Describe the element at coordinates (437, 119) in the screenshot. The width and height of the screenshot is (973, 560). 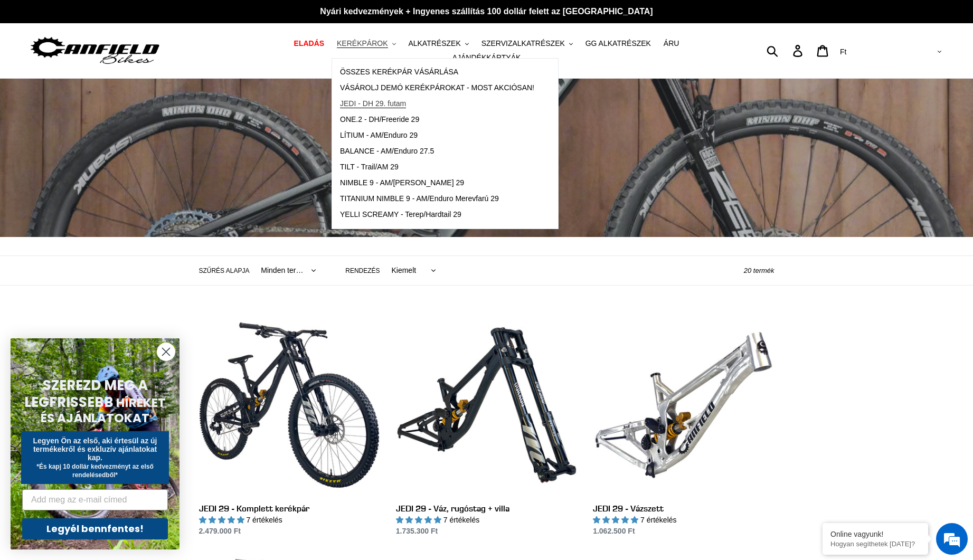
I see `a: ONE.2 - DH/Freeride 29` at that location.